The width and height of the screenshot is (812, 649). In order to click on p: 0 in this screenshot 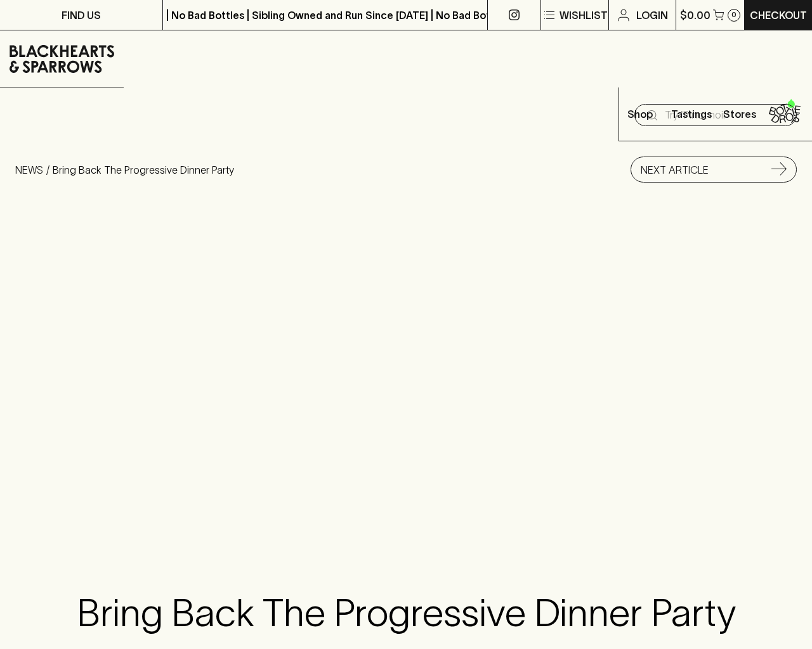, I will do `click(733, 15)`.